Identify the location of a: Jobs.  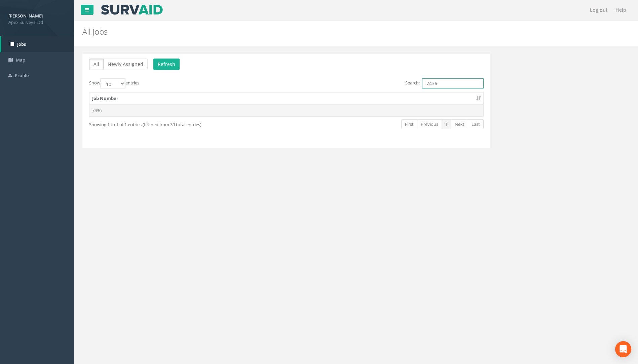
(38, 44).